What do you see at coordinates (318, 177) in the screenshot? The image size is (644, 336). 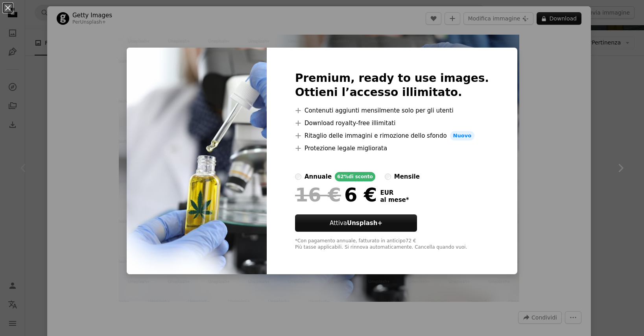 I see `div: annuale` at bounding box center [318, 177].